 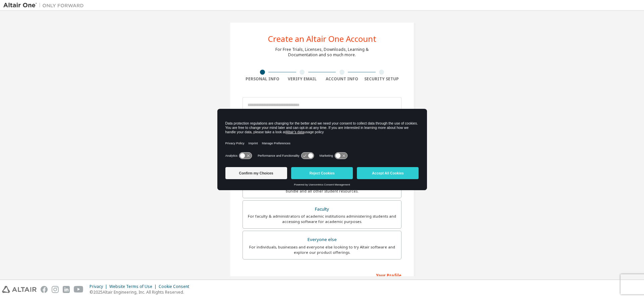 What do you see at coordinates (19, 290) in the screenshot?
I see `img: altair_logo.svg` at bounding box center [19, 290].